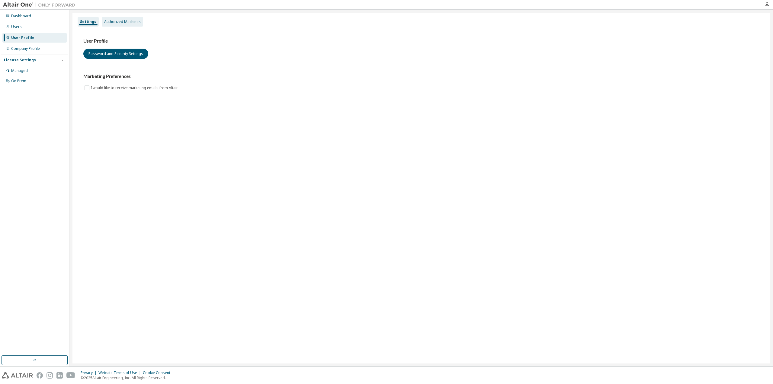  What do you see at coordinates (21, 16) in the screenshot?
I see `div: Dashboard` at bounding box center [21, 16].